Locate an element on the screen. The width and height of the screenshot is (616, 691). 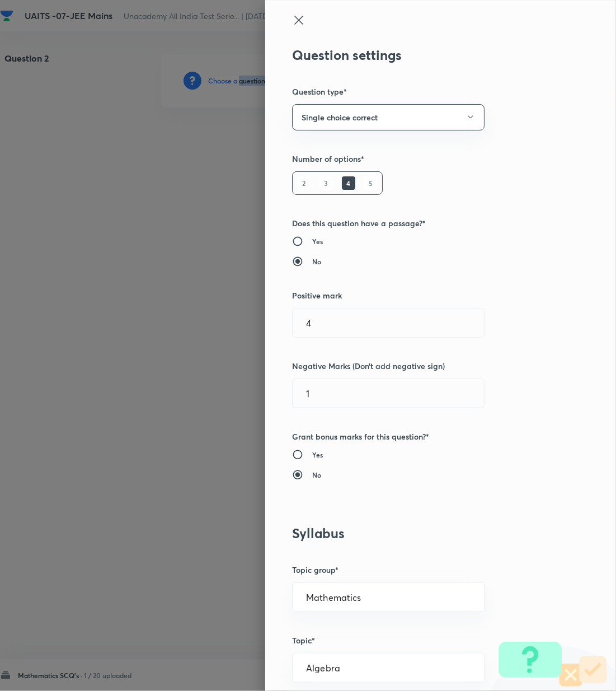
input: Positive marks is located at coordinates (388, 323).